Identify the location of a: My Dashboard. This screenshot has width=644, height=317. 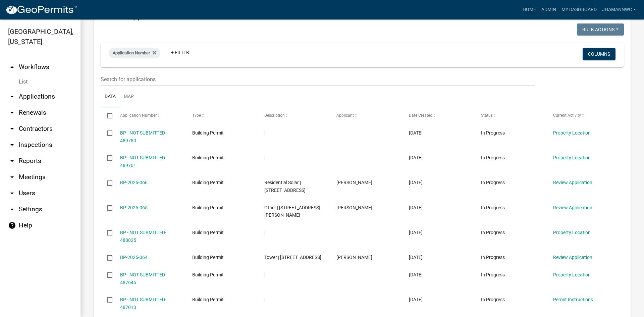
(579, 10).